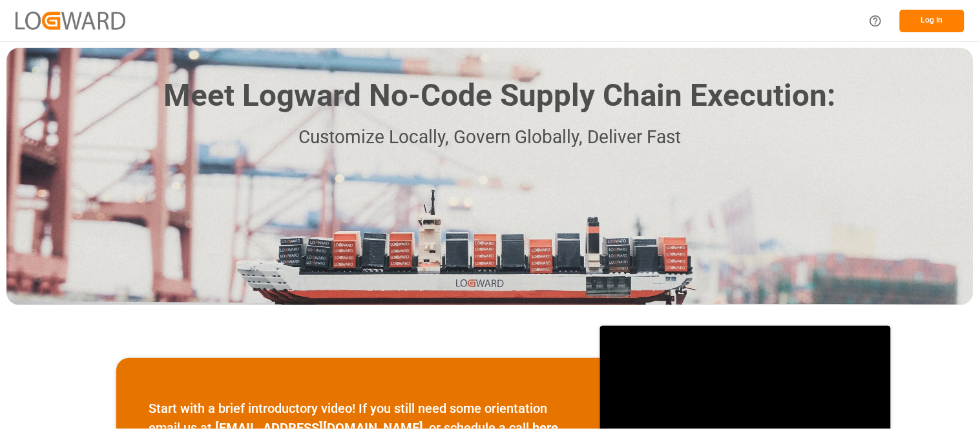  Describe the element at coordinates (500, 95) in the screenshot. I see `h1: Meet Logward No-Code Supply Chain Execution:` at that location.